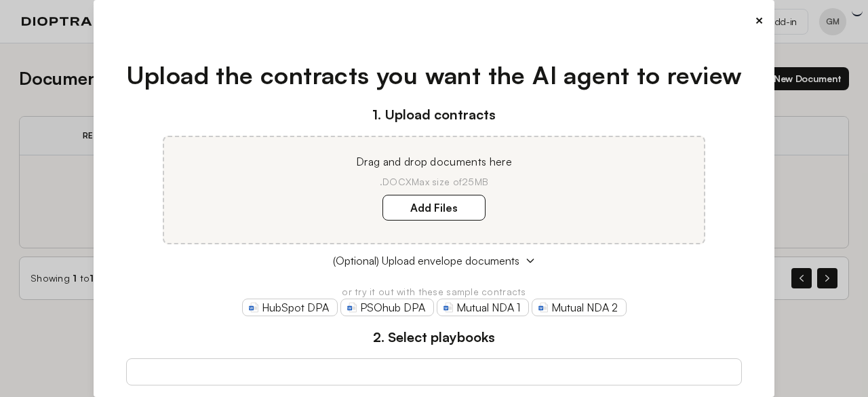 The image size is (868, 397). Describe the element at coordinates (434, 207) in the screenshot. I see `label: Add Files` at that location.